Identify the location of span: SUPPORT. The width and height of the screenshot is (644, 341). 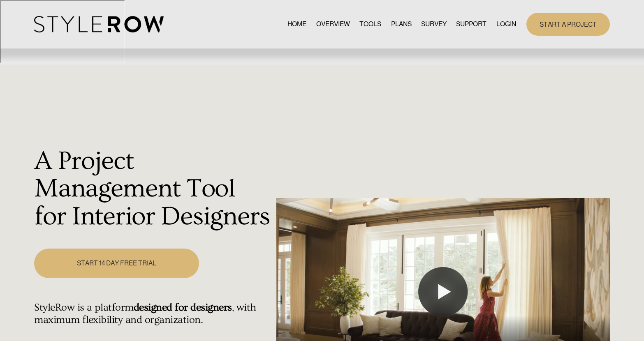
(471, 24).